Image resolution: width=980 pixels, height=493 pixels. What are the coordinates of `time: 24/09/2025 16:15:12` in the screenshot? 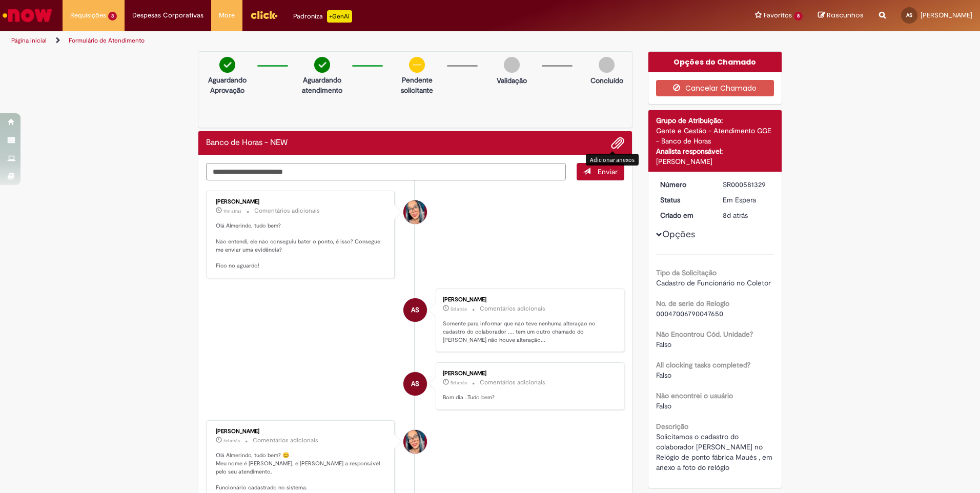 It's located at (231, 441).